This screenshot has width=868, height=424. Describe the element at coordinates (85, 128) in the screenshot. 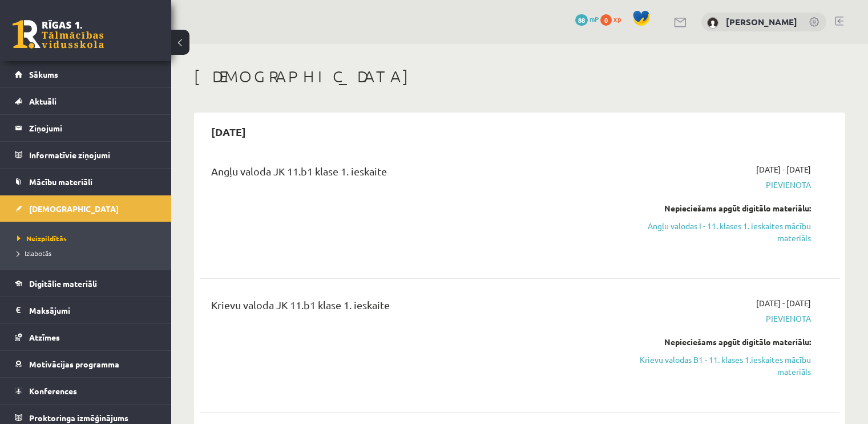

I see `a: Ziņojumi` at that location.